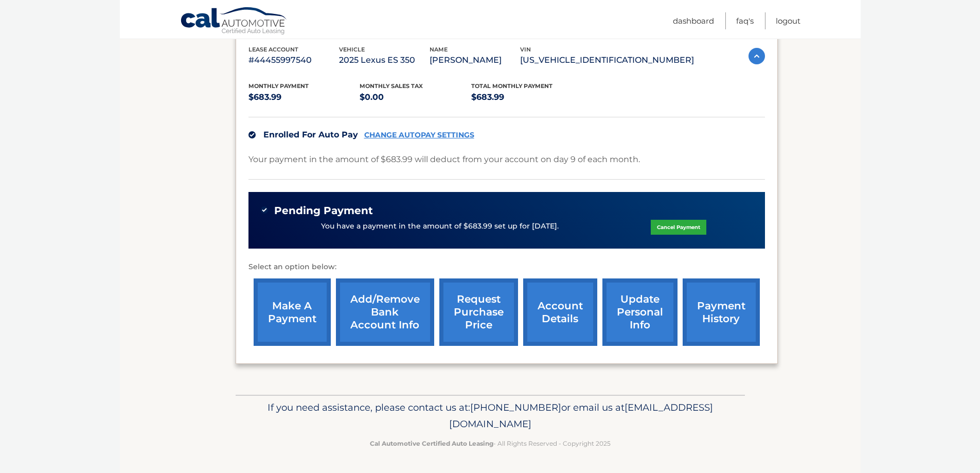  I want to click on span: Pending Payment, so click(323, 210).